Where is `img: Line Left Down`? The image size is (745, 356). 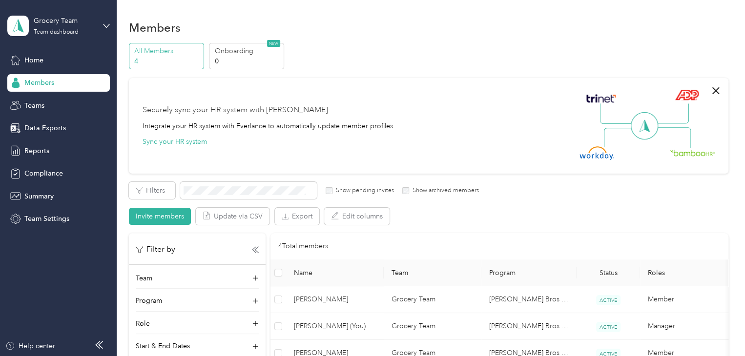 img: Line Left Down is located at coordinates (620, 137).